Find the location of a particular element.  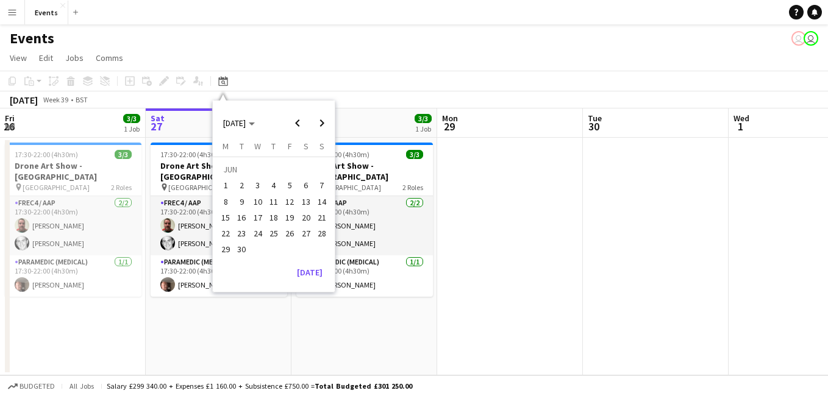

button: 22-06-2026 is located at coordinates (226, 234).